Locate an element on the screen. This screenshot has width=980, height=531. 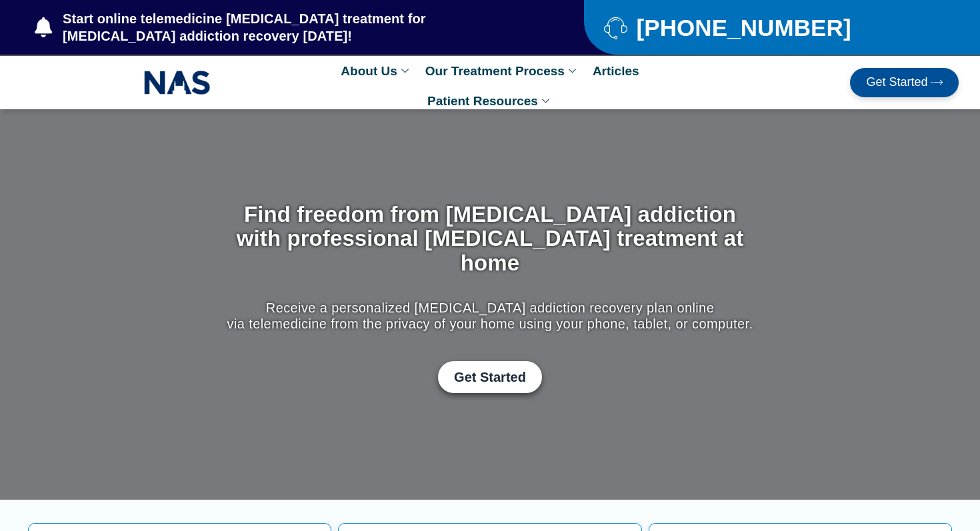
a: Patient Resources is located at coordinates (490, 101).